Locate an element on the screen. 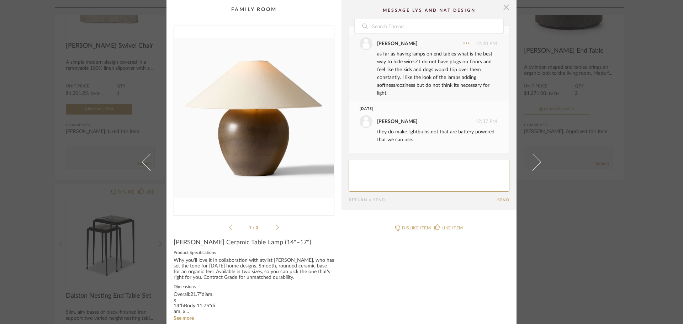 The height and width of the screenshot is (324, 683). a: See more is located at coordinates (184, 318).